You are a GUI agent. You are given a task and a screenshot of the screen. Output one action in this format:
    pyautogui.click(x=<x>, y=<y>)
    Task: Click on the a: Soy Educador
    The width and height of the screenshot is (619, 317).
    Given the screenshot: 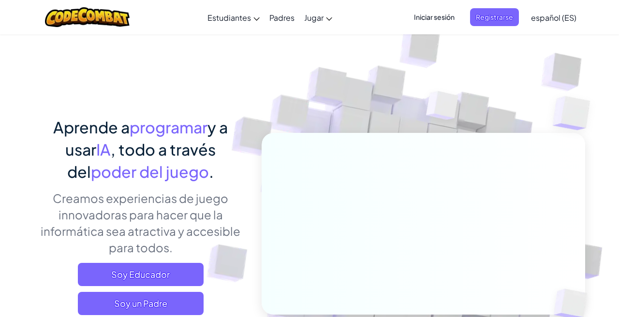 What is the action you would take?
    pyautogui.click(x=141, y=275)
    